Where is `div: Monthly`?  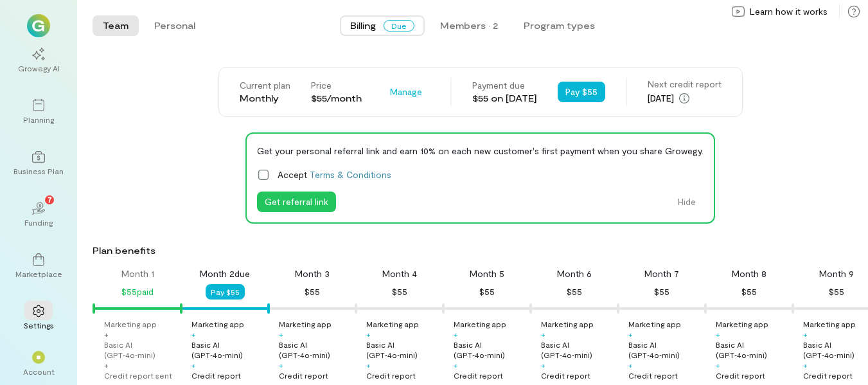 div: Monthly is located at coordinates (265, 99).